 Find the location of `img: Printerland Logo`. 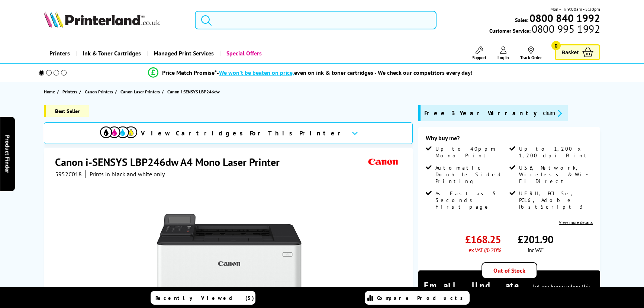

img: Printerland Logo is located at coordinates (102, 19).